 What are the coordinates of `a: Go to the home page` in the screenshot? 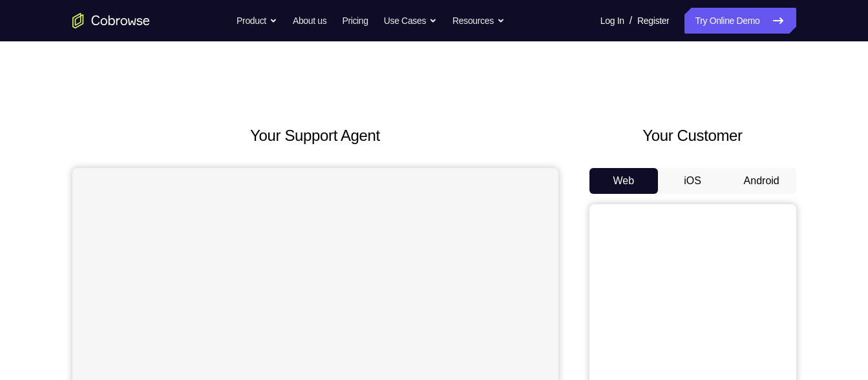 It's located at (111, 21).